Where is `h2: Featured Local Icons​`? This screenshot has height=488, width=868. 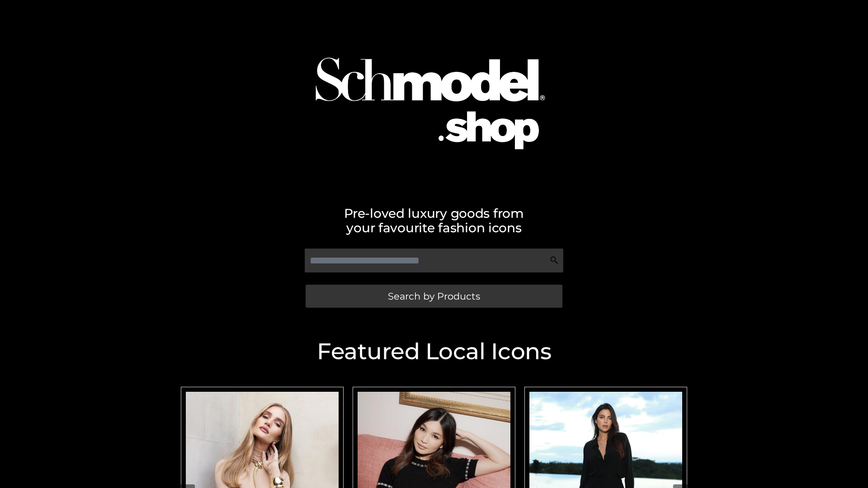
h2: Featured Local Icons​ is located at coordinates (434, 352).